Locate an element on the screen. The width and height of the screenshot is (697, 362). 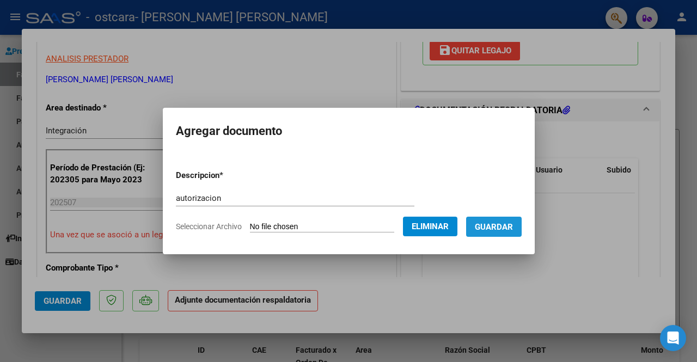
h2: Agregar documento is located at coordinates (348, 131).